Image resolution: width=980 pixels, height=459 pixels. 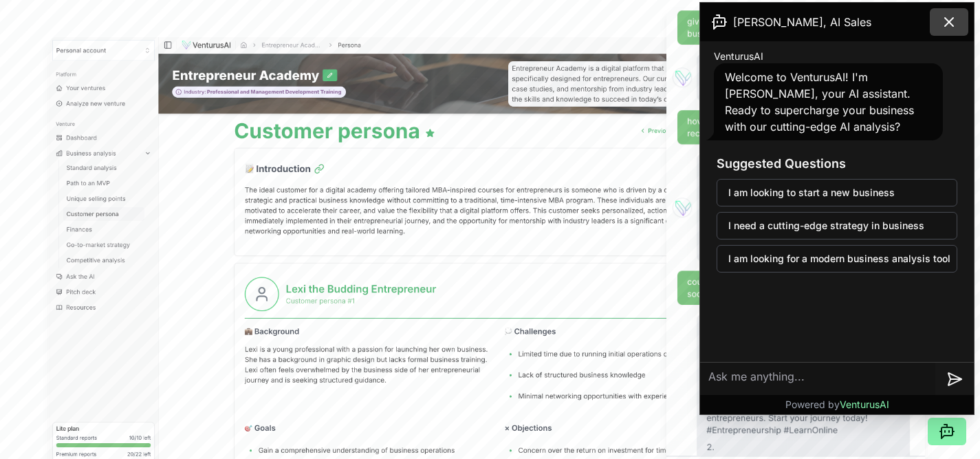 I want to click on button: I need a cutting-edge strategy in business, so click(x=837, y=226).